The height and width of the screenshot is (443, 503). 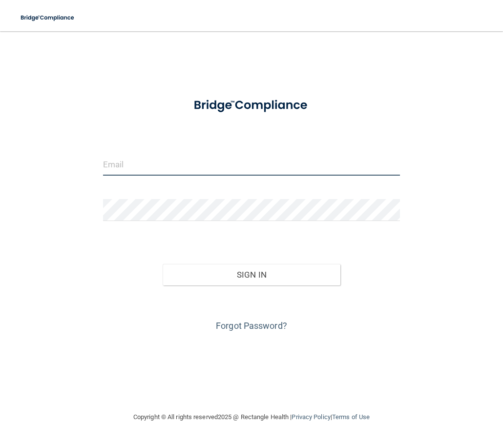 What do you see at coordinates (251, 275) in the screenshot?
I see `button: Sign In` at bounding box center [251, 275].